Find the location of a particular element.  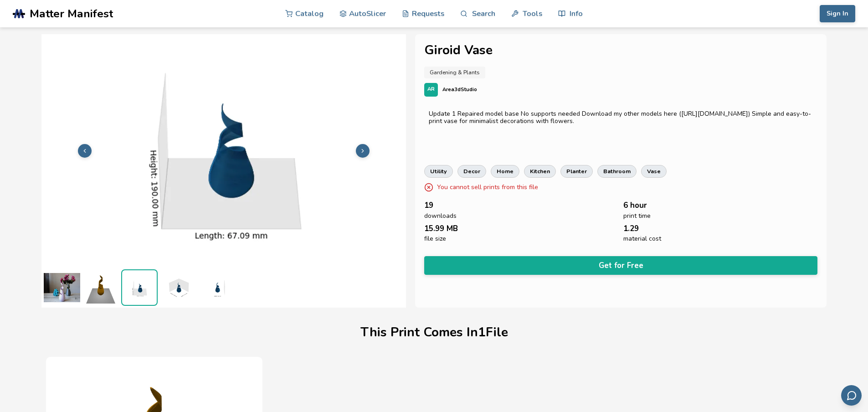

span: print time is located at coordinates (637, 216).